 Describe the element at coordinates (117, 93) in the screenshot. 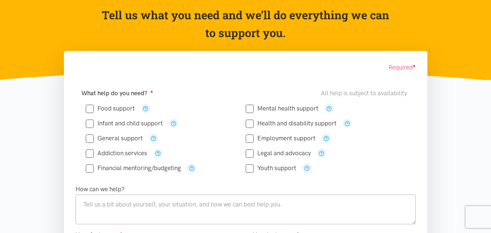

I see `label: What help do you need?` at that location.